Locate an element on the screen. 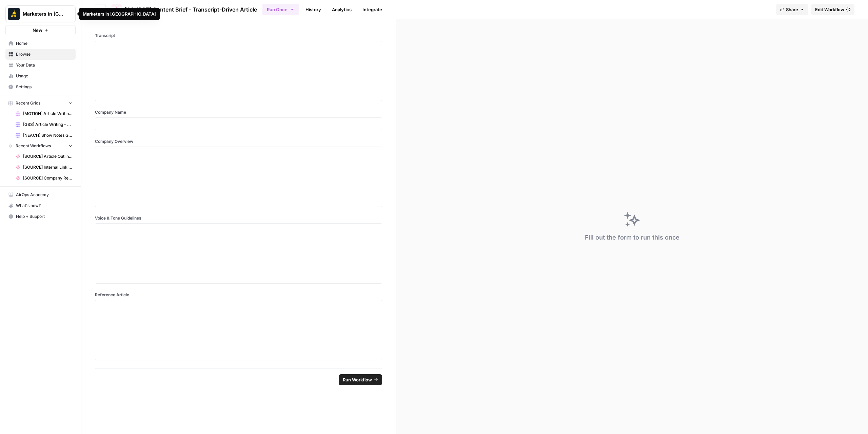 This screenshot has width=868, height=434. span: AirOps Academy is located at coordinates (44, 195).